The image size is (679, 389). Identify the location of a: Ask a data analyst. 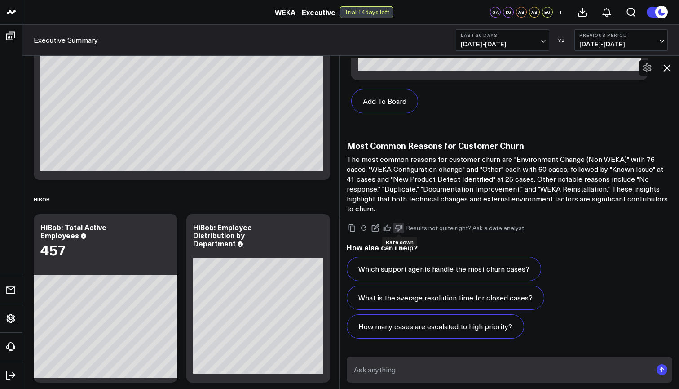
(498, 228).